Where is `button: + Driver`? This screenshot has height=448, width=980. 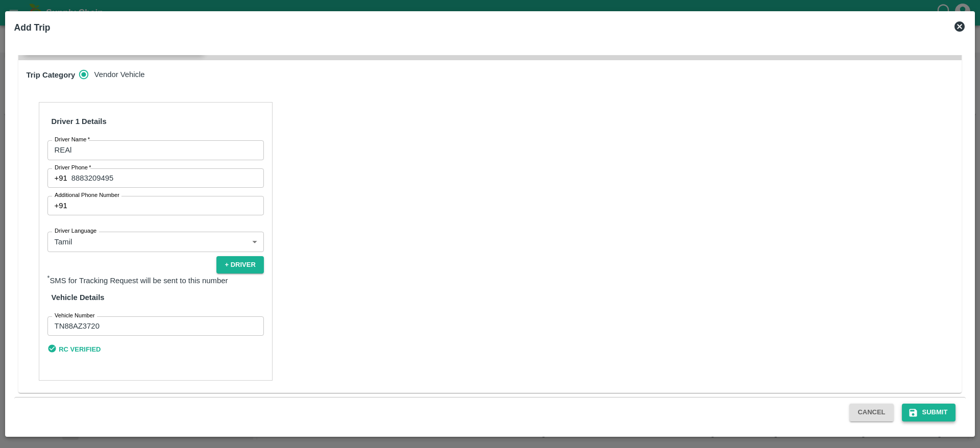 button: + Driver is located at coordinates (240, 265).